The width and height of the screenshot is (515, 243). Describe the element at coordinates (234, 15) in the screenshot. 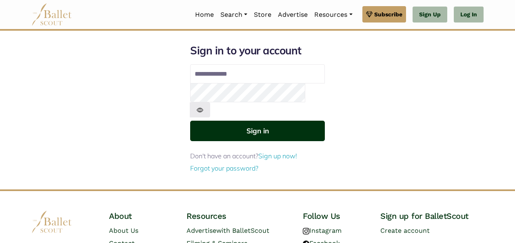

I see `a: Search` at that location.